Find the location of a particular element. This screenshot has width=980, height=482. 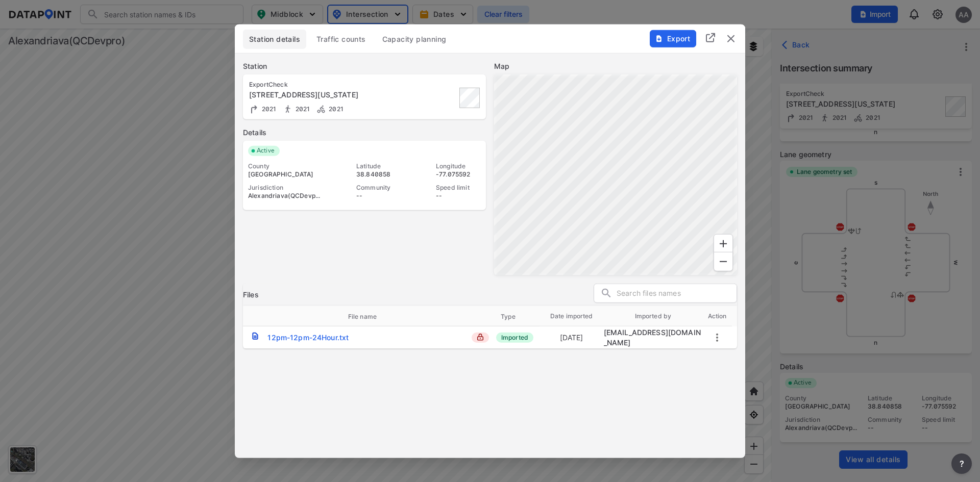

input: Search files names is located at coordinates (677, 294).